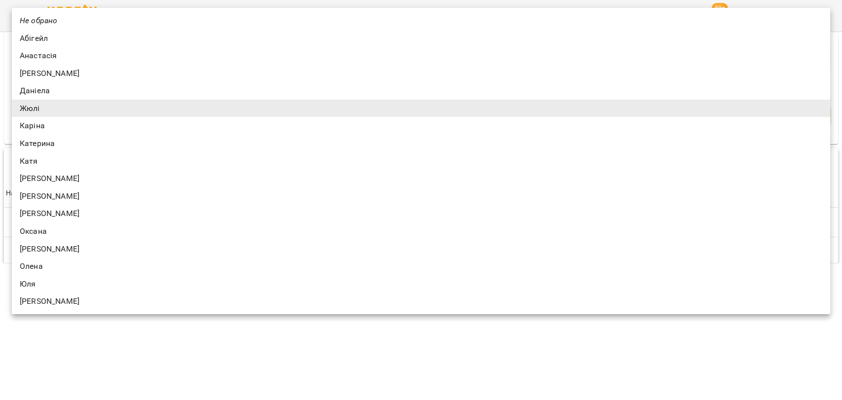 The height and width of the screenshot is (400, 842). What do you see at coordinates (421, 126) in the screenshot?
I see `li: Каріна` at bounding box center [421, 126].